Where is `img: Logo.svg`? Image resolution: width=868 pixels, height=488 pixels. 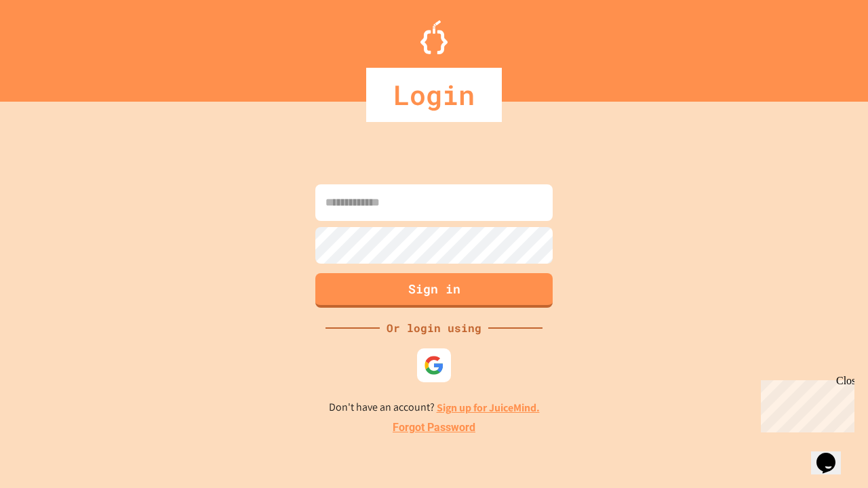
img: Logo.svg is located at coordinates (434, 37).